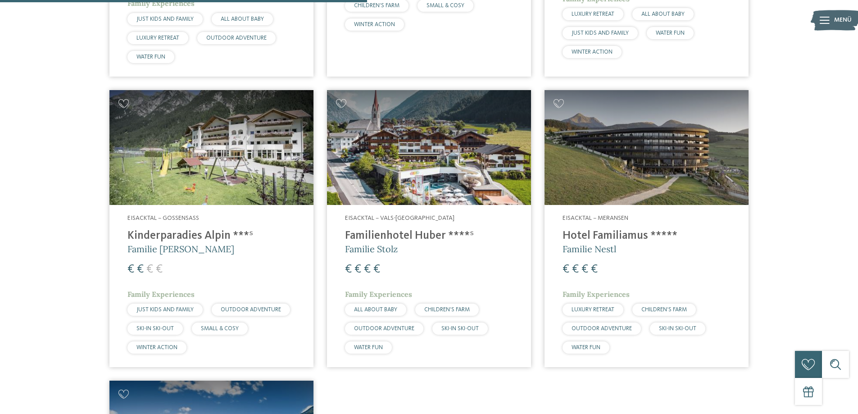 Image resolution: width=858 pixels, height=414 pixels. I want to click on span: Eisacktal – Gossensass, so click(163, 218).